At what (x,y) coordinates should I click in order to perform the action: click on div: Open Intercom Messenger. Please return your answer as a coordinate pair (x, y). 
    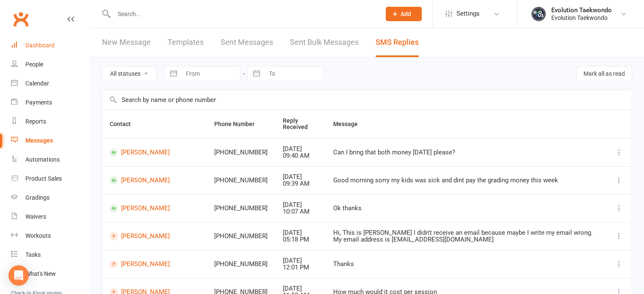
    Looking at the image, I should click on (19, 276).